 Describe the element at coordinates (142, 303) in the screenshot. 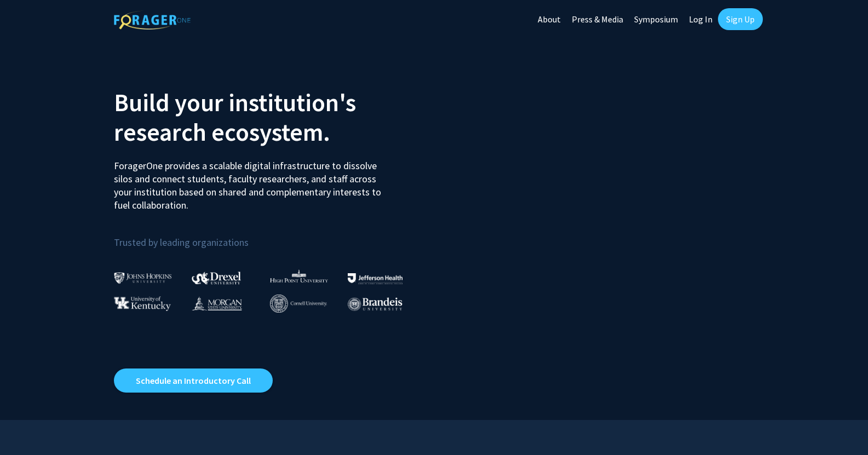

I see `img: University of Kentucky` at that location.